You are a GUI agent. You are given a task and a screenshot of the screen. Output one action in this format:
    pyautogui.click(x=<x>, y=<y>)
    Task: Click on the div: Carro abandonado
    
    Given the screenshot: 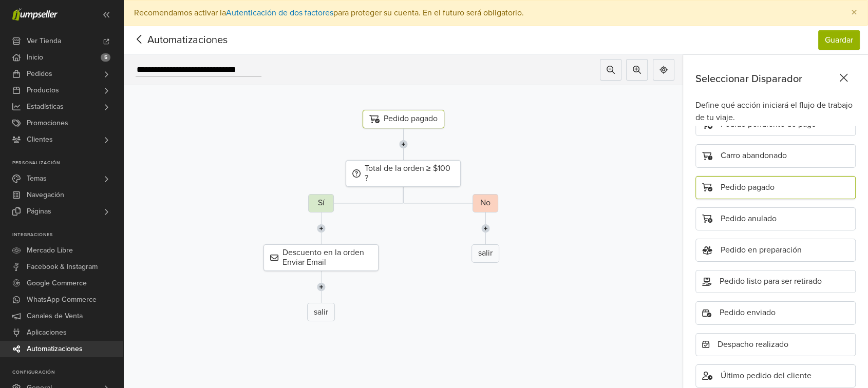 What is the action you would take?
    pyautogui.click(x=775, y=155)
    